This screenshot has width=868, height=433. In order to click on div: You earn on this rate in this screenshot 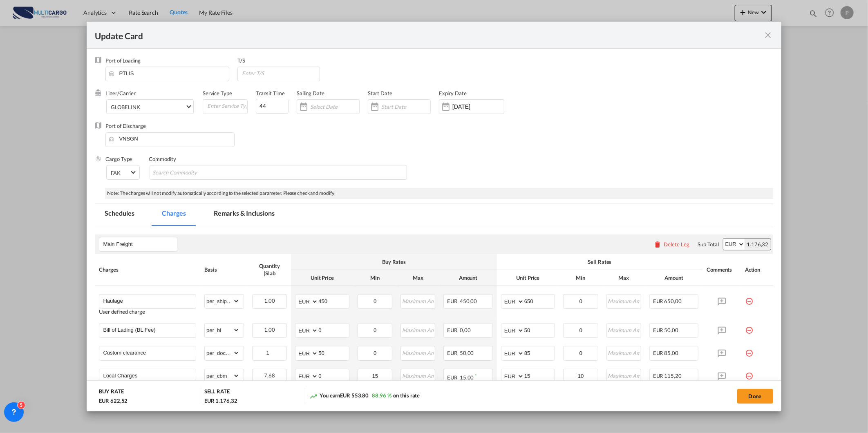, I will do `click(365, 396)`.